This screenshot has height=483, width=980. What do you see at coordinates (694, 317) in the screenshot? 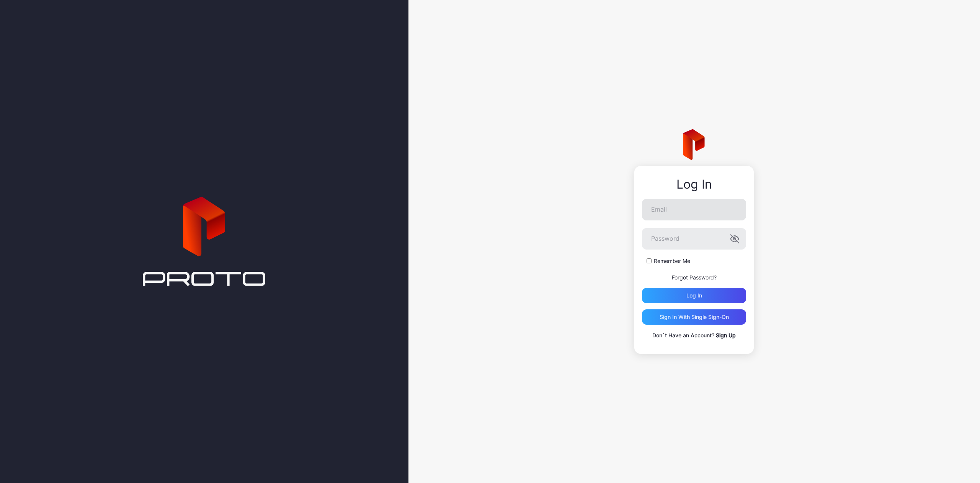
I see `div: Sign in With Single Sign-On` at bounding box center [694, 317].